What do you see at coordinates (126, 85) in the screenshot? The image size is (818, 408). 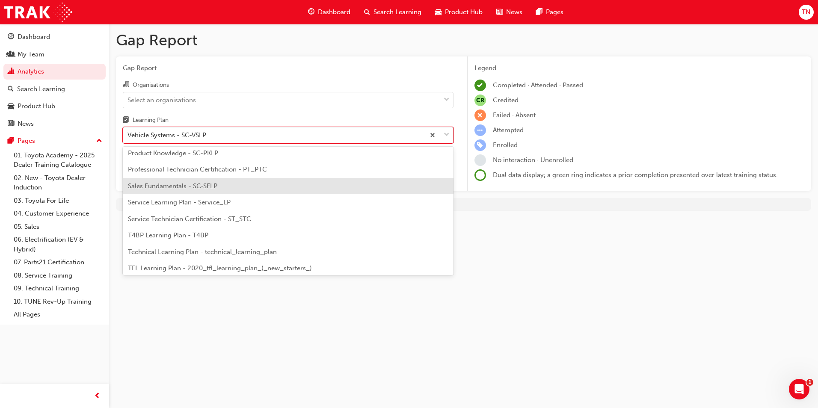 I see `span: organisation-icon` at bounding box center [126, 85].